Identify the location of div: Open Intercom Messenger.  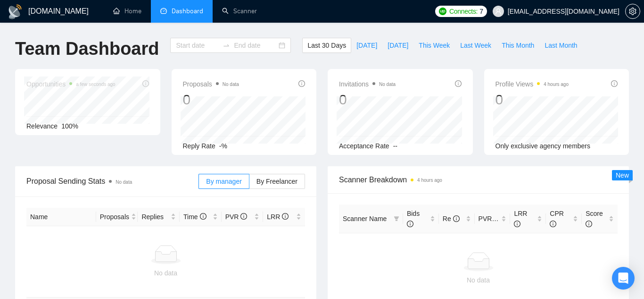
(623, 278).